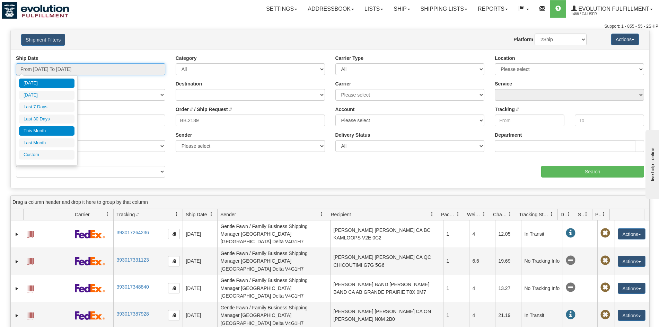 Image resolution: width=660 pixels, height=327 pixels. What do you see at coordinates (534, 215) in the screenshot?
I see `span: Tracking Status` at bounding box center [534, 215].